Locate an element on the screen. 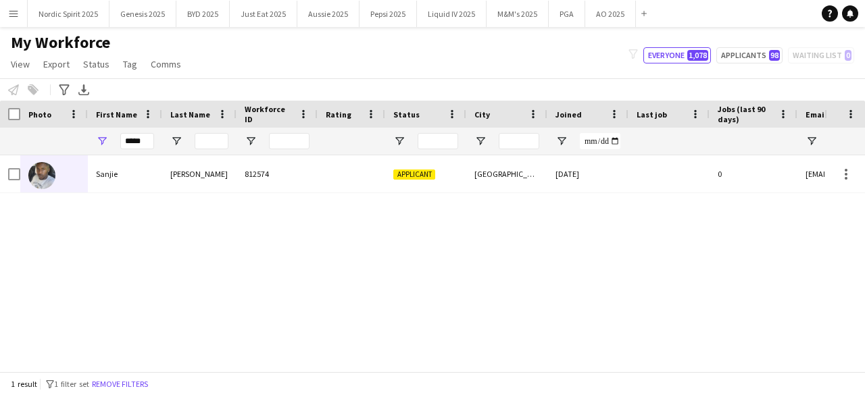 This screenshot has height=395, width=865. input: Joined Filter Input is located at coordinates (600, 141).